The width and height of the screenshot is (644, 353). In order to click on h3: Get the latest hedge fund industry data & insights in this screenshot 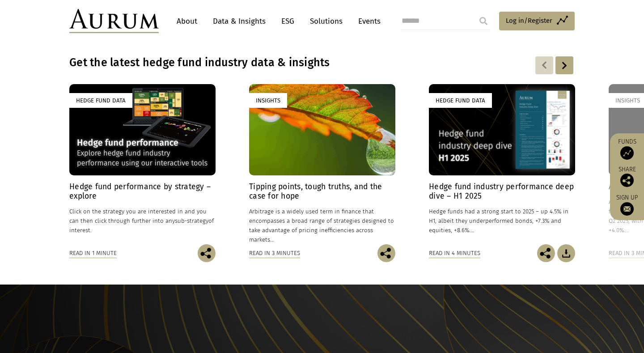, I will do `click(264, 63)`.